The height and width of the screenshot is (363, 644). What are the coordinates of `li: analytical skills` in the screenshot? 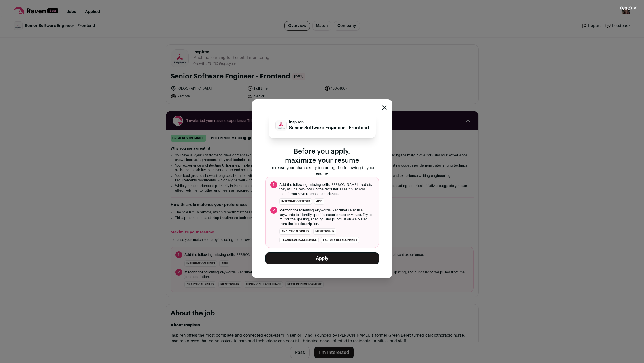 It's located at (295, 232).